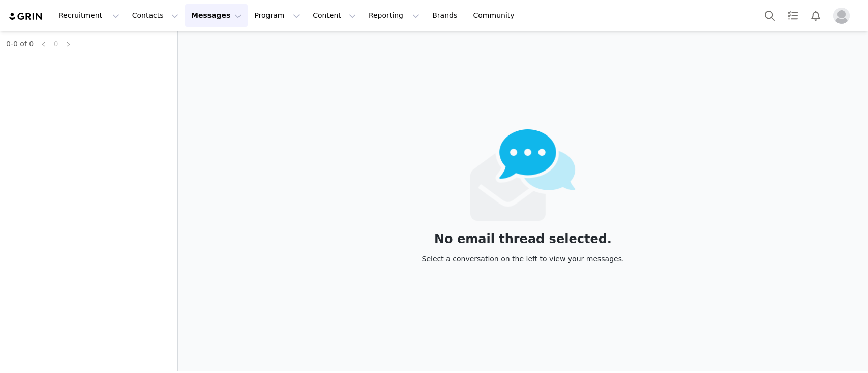  What do you see at coordinates (44, 44) in the screenshot?
I see `li: Previous Page` at bounding box center [44, 44].